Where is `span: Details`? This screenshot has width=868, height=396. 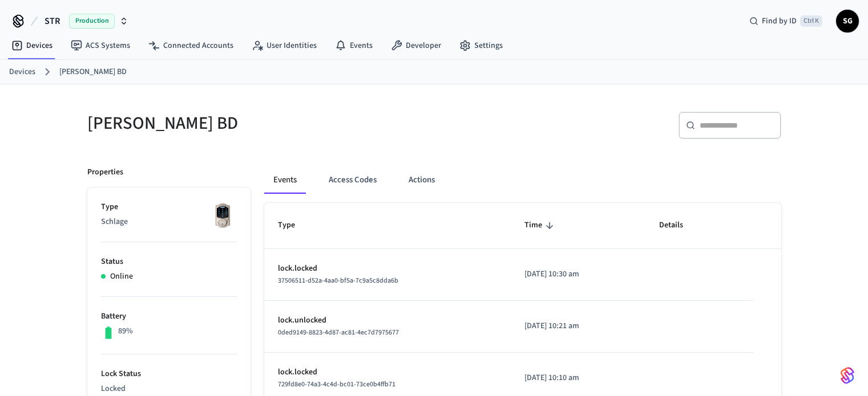 span: Details is located at coordinates (679, 225).